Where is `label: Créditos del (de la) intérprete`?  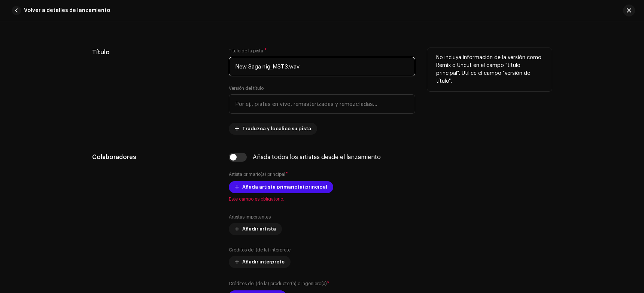
label: Créditos del (de la) intérprete is located at coordinates (260, 250).